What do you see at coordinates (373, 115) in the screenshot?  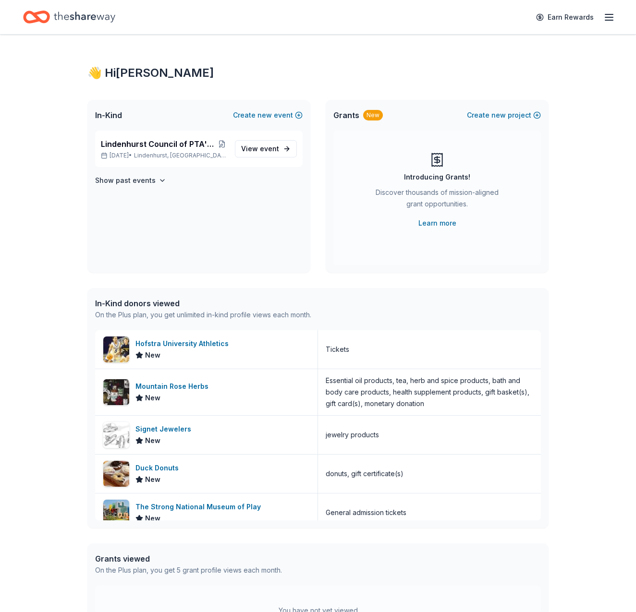 I see `div: New` at bounding box center [373, 115].